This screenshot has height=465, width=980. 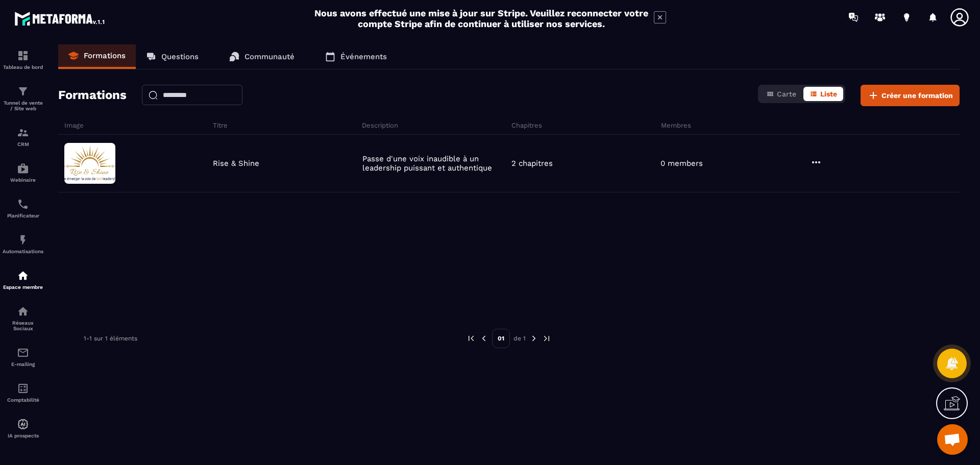 I want to click on p: Espace membre, so click(x=23, y=287).